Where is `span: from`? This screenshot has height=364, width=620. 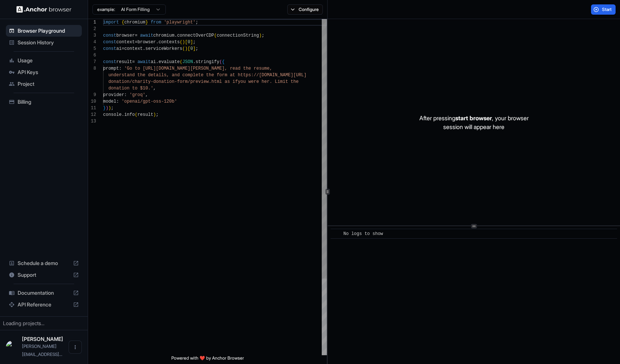 span: from is located at coordinates (156, 23).